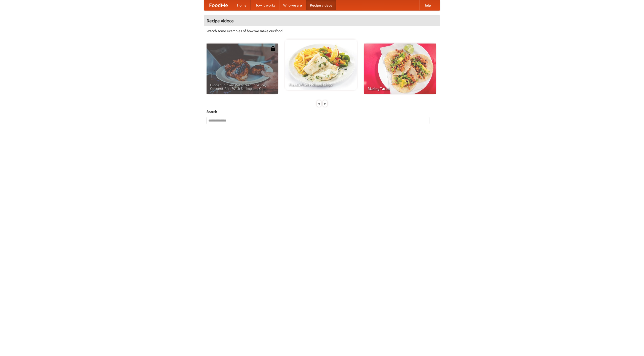 Image resolution: width=644 pixels, height=356 pixels. Describe the element at coordinates (242, 5) in the screenshot. I see `a: Home` at that location.